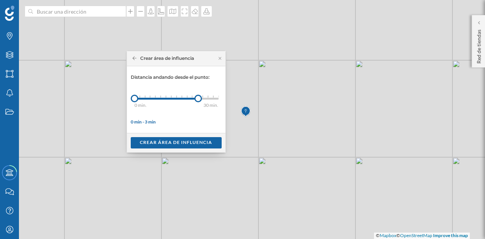 The width and height of the screenshot is (485, 239). What do you see at coordinates (219, 105) in the screenshot?
I see `div: 30 min.` at bounding box center [219, 105].